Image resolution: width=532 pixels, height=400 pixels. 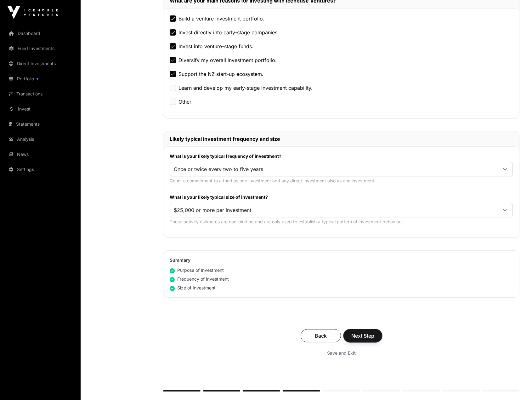 I want to click on a: News, so click(x=40, y=154).